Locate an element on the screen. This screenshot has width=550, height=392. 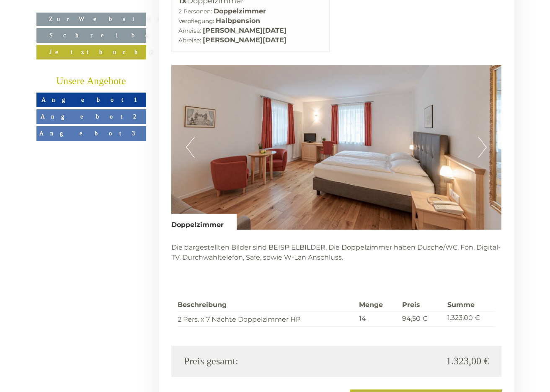
button: Senden is located at coordinates (278, 228).